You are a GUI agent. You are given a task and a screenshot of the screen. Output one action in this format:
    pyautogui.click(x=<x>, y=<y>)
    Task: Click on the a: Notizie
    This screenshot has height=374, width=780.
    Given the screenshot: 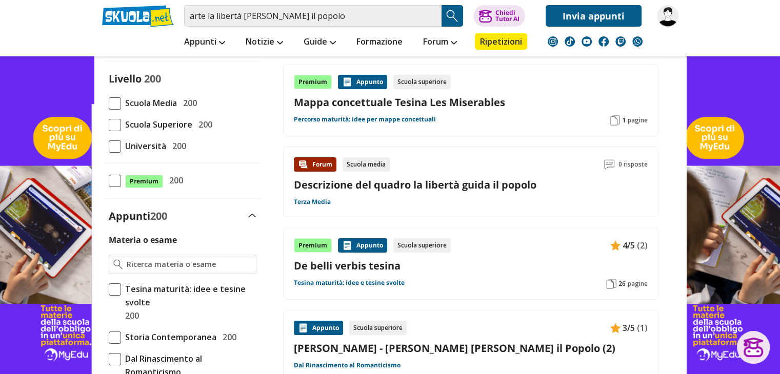 What is the action you would take?
    pyautogui.click(x=264, y=43)
    